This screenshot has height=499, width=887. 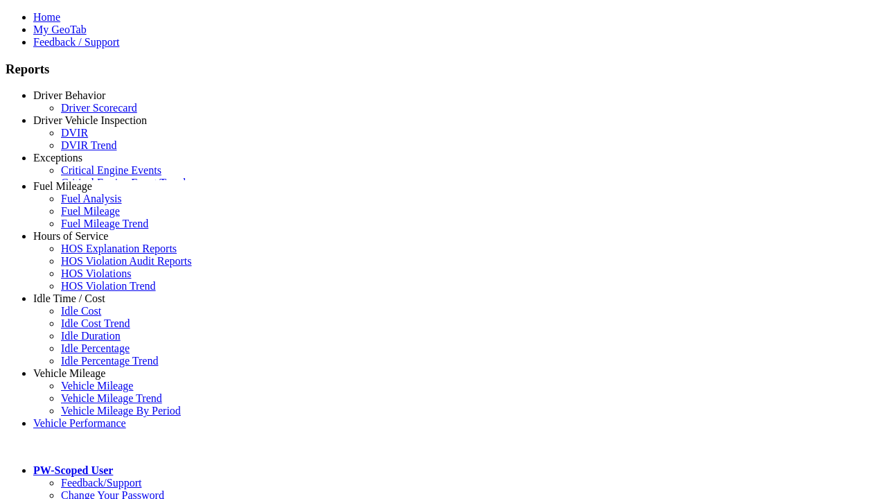 What do you see at coordinates (74, 132) in the screenshot?
I see `a: DVIR` at bounding box center [74, 132].